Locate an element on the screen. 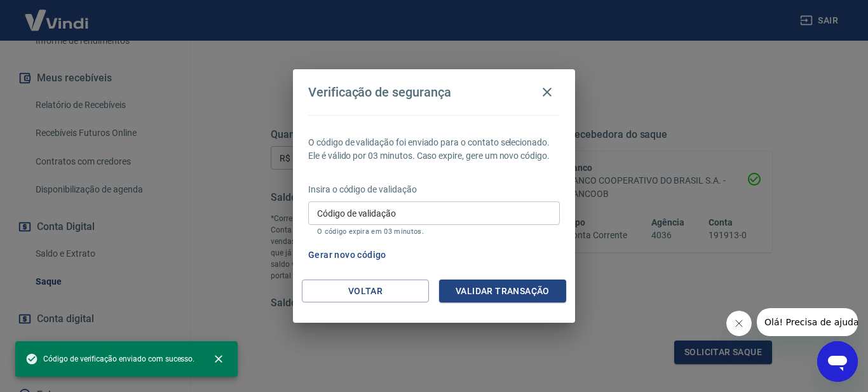 This screenshot has width=868, height=392. span: Olá! Precisa de ajuda? is located at coordinates (58, 14).